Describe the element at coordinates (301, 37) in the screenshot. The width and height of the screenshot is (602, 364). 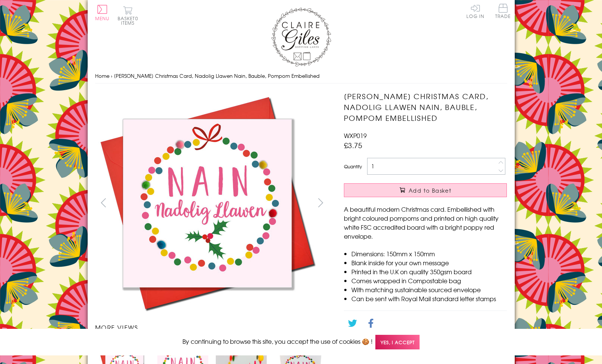
I see `img: Claire Giles Greetings Cards` at that location.